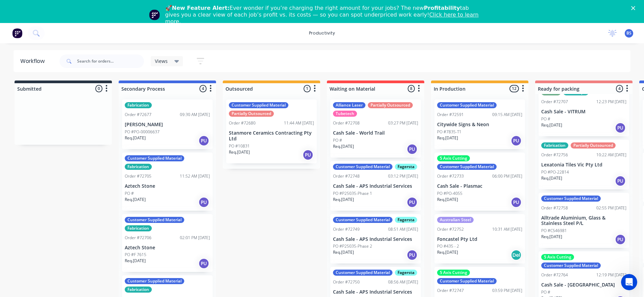  What do you see at coordinates (111, 62) in the screenshot?
I see `input: Search for orders...` at bounding box center [111, 62].